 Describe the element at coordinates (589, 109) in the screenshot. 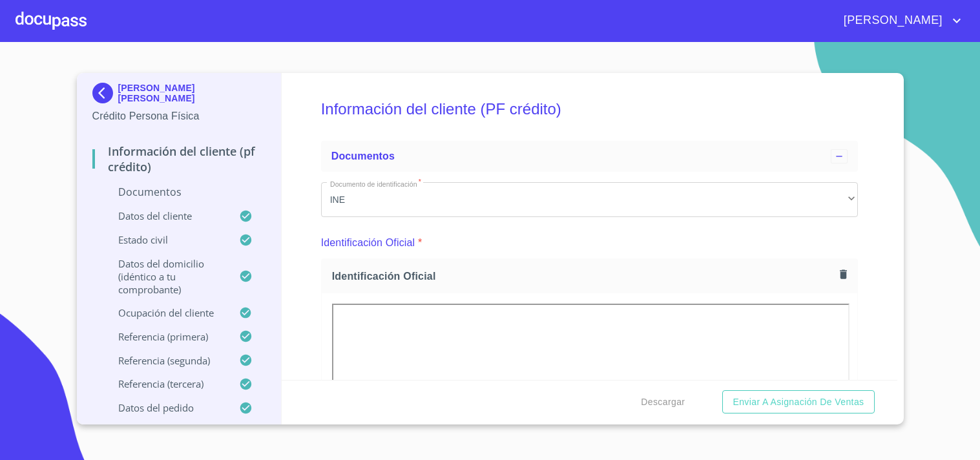

I see `h5: Información del cliente (PF crédito)` at that location.